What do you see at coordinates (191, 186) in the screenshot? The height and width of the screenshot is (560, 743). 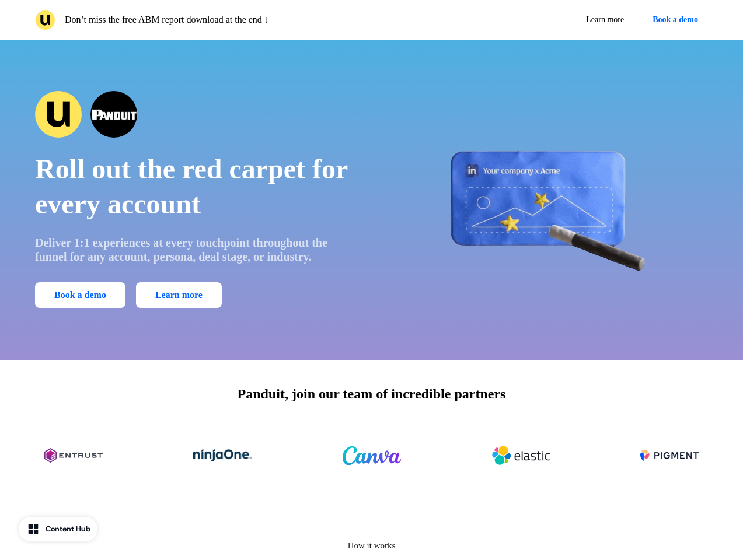 I see `span: Roll out the red carpet for every account` at bounding box center [191, 186].